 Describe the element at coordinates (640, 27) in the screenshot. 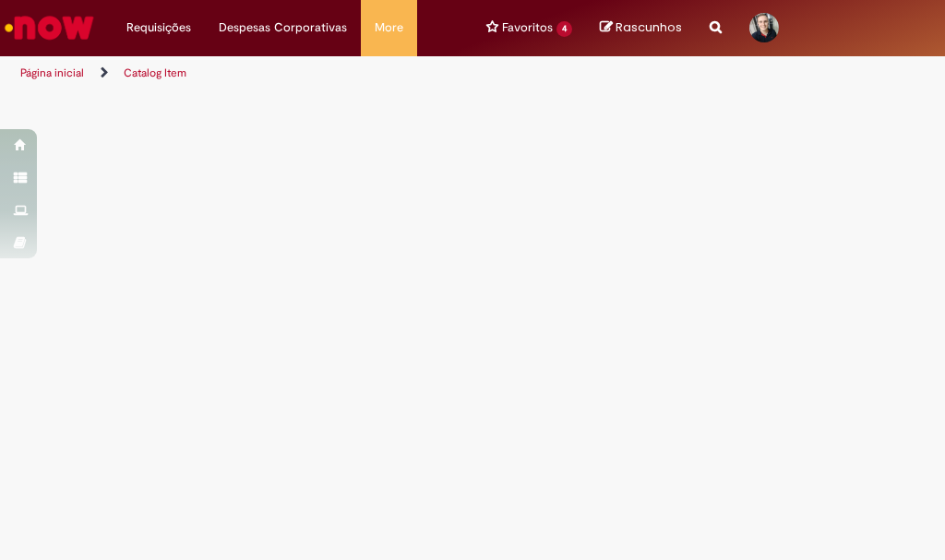

I see `a: No momento, sua lista de rascunhos tem 0 Itens` at that location.